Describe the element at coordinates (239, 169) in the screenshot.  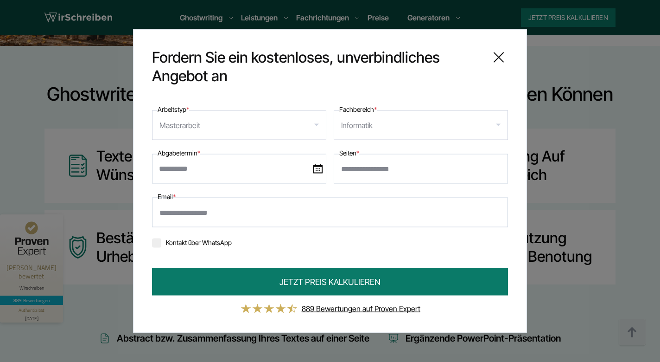
I see `input: date` at that location.